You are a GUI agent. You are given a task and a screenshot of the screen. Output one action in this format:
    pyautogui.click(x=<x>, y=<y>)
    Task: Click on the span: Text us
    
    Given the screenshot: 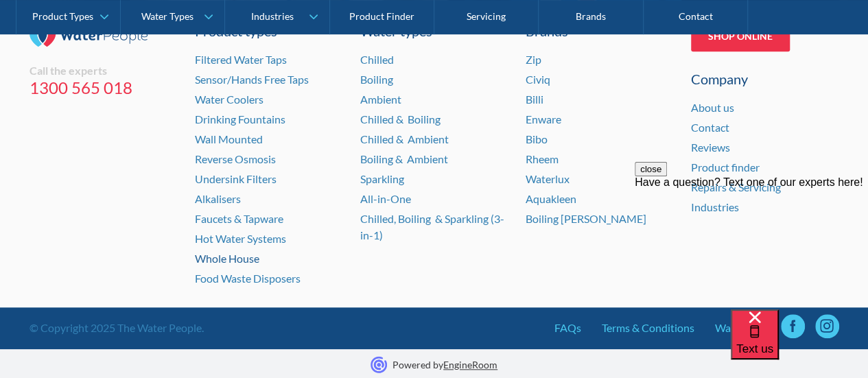 What is the action you would take?
    pyautogui.click(x=24, y=39)
    